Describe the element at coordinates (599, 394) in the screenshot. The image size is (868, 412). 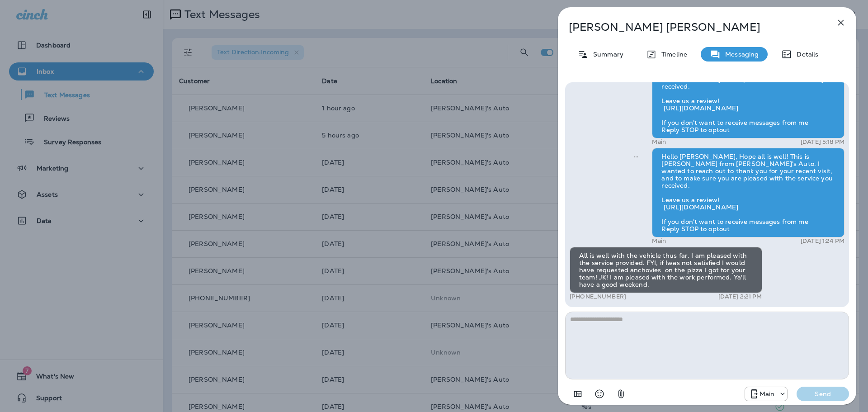
I see `button: Select an emoji` at that location.